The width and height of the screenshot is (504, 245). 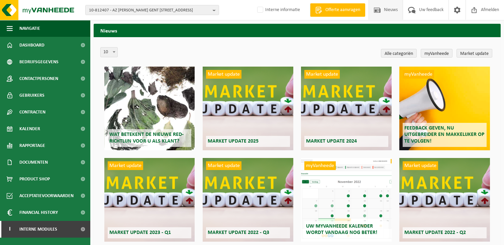 What do you see at coordinates (109, 52) in the screenshot?
I see `span: 10` at bounding box center [109, 52].